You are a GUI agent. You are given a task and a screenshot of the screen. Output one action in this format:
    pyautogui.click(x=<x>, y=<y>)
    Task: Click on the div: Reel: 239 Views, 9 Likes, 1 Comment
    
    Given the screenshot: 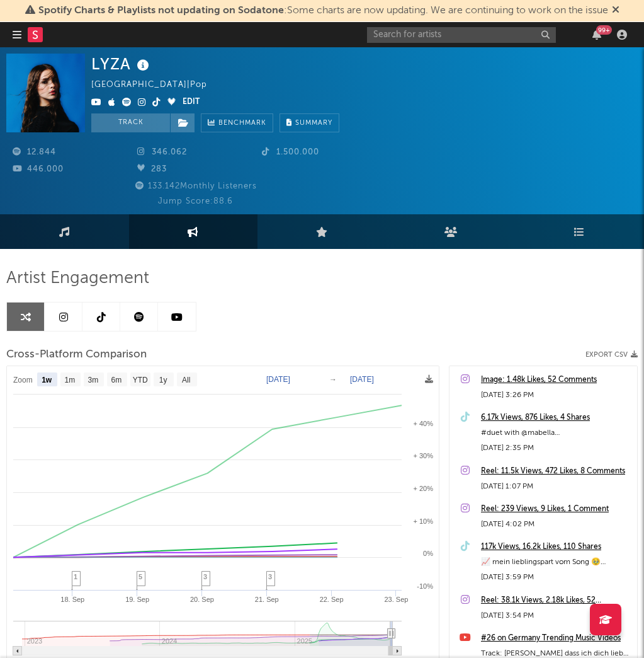 What is the action you would take?
    pyautogui.click(x=556, y=509)
    